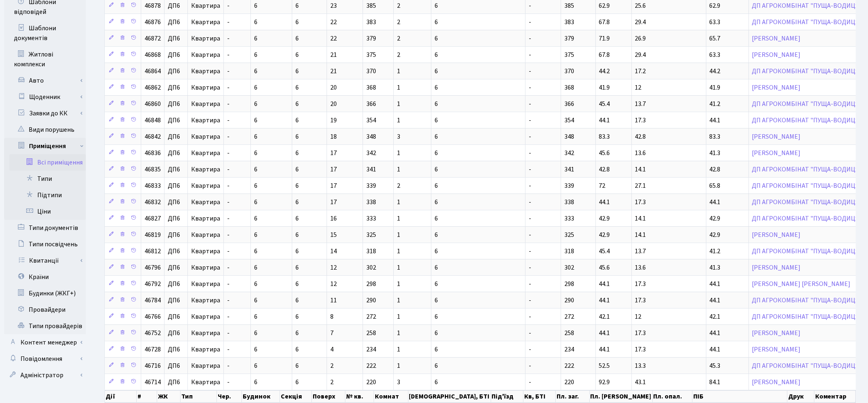 This screenshot has height=403, width=868. Describe the element at coordinates (371, 38) in the screenshot. I see `span: 379` at that location.